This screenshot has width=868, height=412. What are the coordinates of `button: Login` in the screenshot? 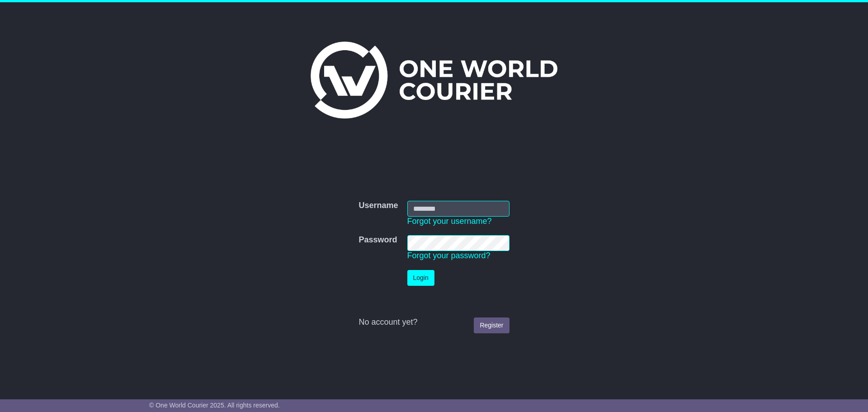 It's located at (421, 278).